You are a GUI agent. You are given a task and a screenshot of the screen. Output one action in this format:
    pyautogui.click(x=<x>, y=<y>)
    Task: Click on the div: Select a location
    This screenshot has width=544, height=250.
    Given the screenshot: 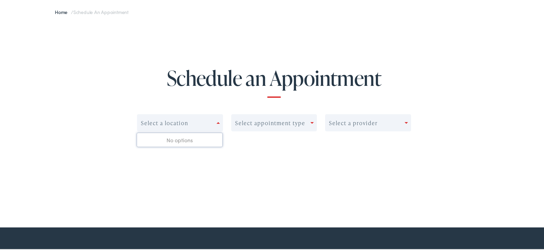 What is the action you would take?
    pyautogui.click(x=164, y=122)
    